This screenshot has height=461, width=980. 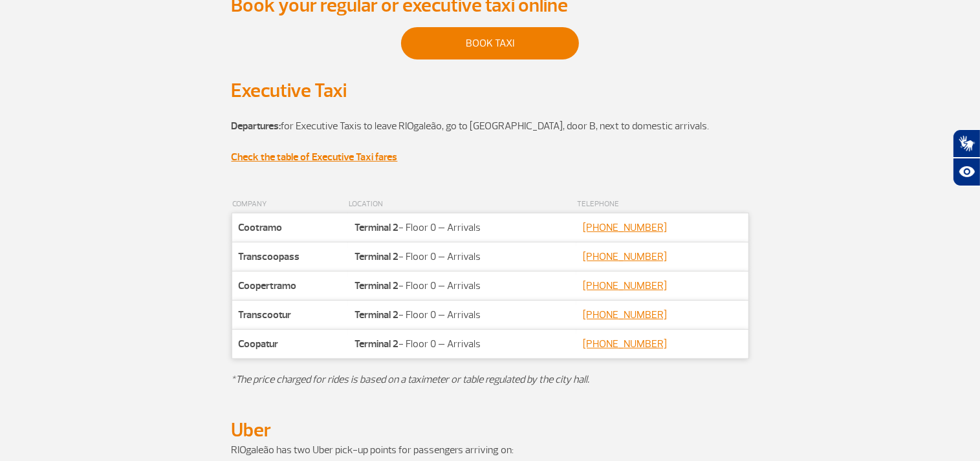 I want to click on strong: Coopatur, so click(x=259, y=344).